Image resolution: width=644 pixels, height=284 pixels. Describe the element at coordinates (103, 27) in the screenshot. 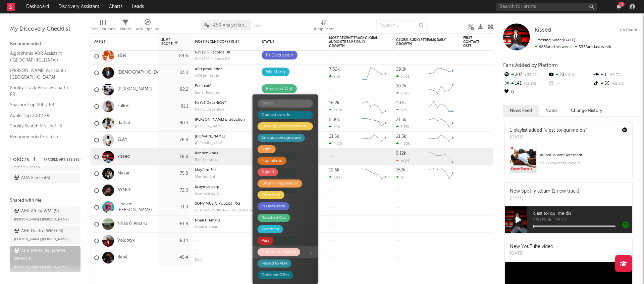

I see `div: Edit Columns` at that location.